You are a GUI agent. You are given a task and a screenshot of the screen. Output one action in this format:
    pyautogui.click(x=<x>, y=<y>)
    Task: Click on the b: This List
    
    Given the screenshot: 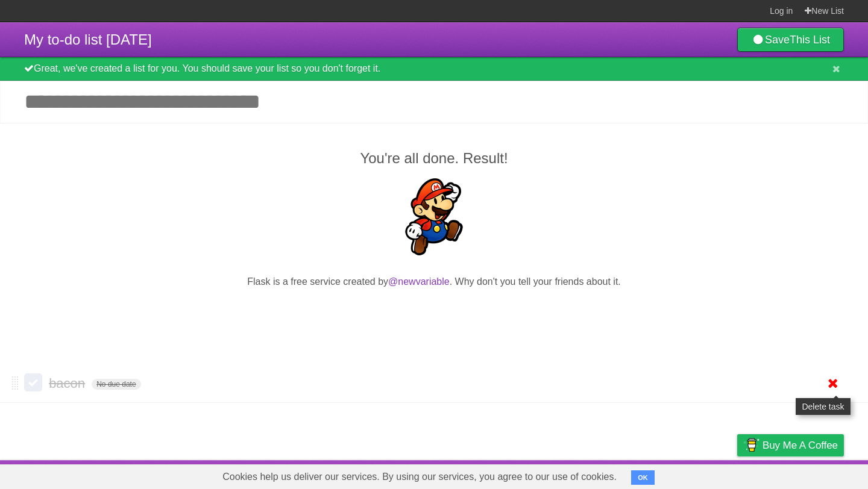 What is the action you would take?
    pyautogui.click(x=810, y=40)
    